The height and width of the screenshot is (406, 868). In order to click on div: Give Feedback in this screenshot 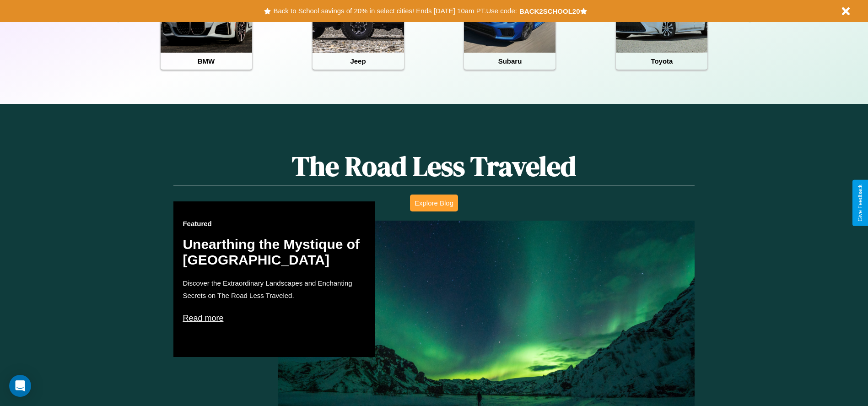, I will do `click(860, 203)`.